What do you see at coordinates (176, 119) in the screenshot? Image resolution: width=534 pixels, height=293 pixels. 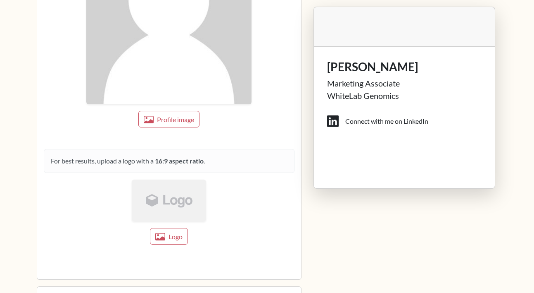 I see `span: Profile image` at bounding box center [176, 119].